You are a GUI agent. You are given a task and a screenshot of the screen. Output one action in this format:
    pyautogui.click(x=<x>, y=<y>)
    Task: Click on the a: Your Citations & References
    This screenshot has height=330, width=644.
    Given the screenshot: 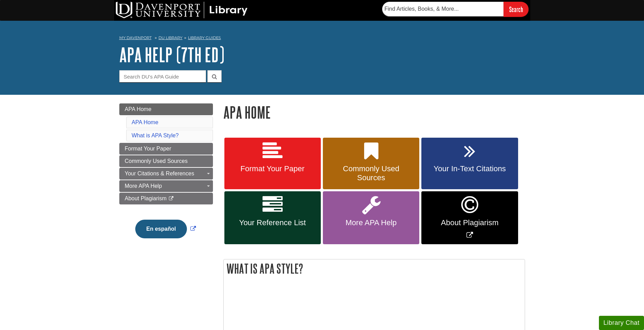 What is the action you would take?
    pyautogui.click(x=166, y=174)
    